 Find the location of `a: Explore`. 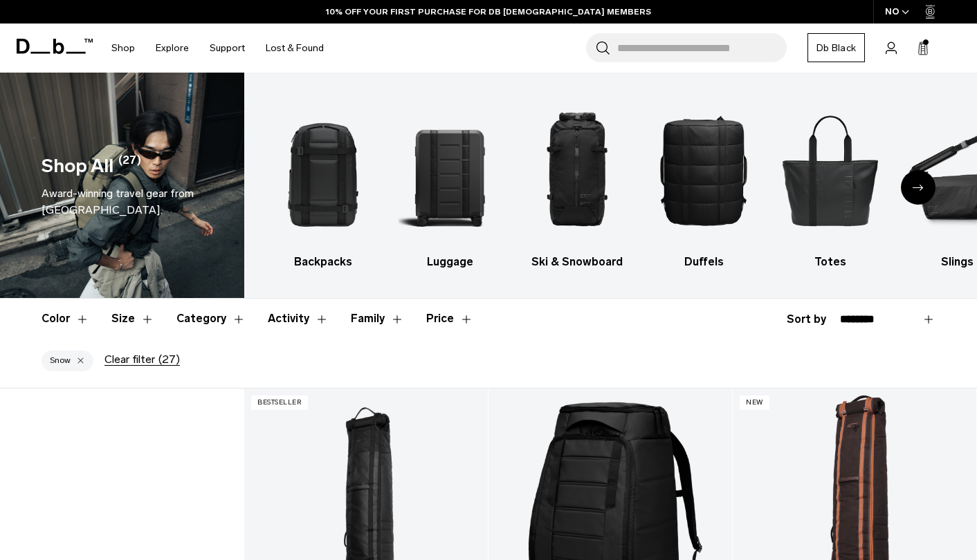

a: Explore is located at coordinates (172, 48).